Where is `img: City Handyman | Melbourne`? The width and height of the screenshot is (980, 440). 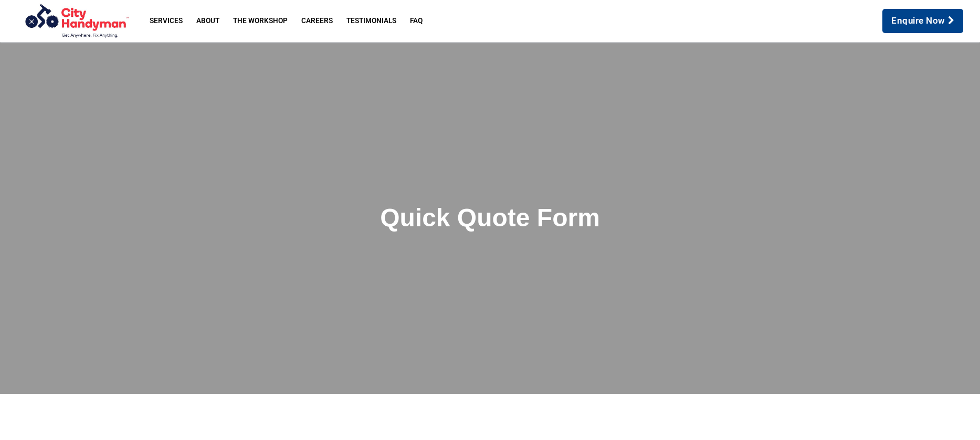 img: City Handyman | Melbourne is located at coordinates (76, 21).